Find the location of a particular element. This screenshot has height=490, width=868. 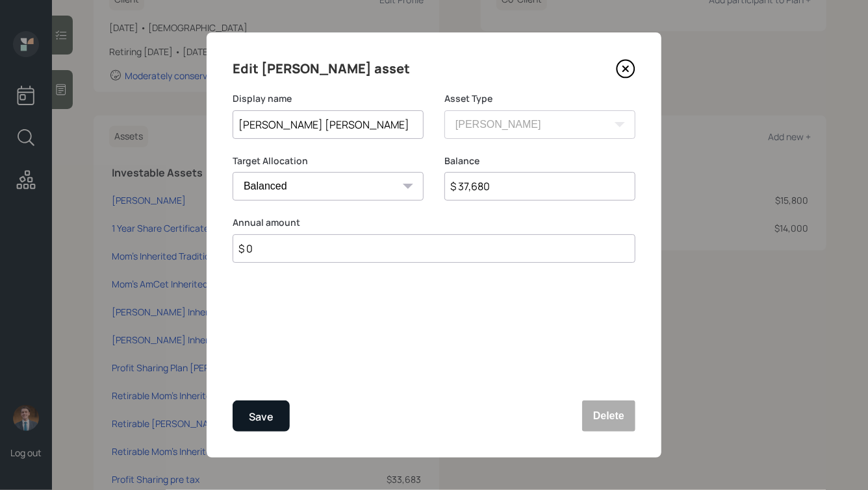

button: Save is located at coordinates (261, 416).